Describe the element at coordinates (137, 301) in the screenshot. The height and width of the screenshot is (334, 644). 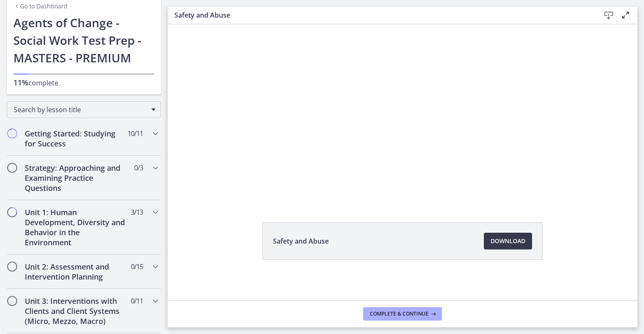
I see `span: 0 / 11` at that location.